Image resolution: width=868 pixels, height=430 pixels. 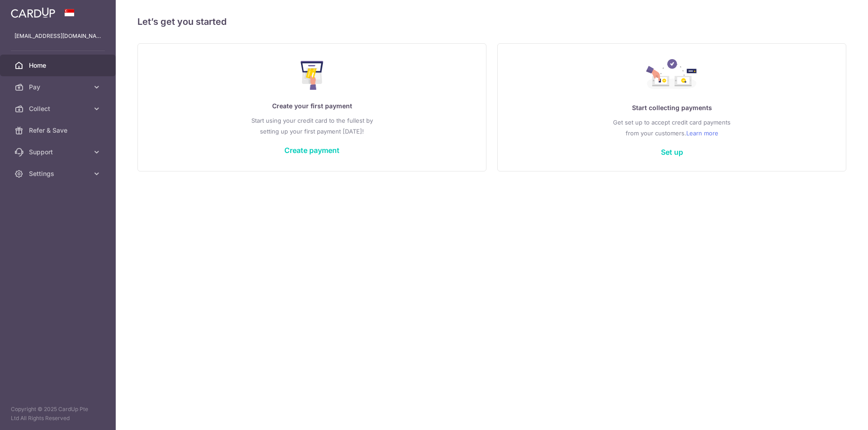 I want to click on span: Support, so click(x=59, y=152).